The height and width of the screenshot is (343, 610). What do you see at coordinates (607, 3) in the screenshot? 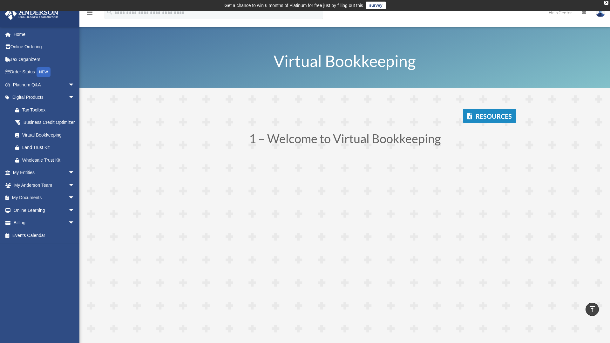
I see `div: close` at bounding box center [607, 3].